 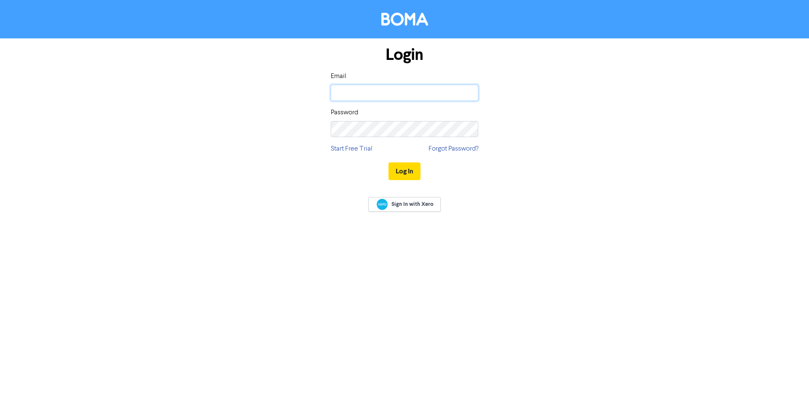 I want to click on label: Password, so click(x=344, y=113).